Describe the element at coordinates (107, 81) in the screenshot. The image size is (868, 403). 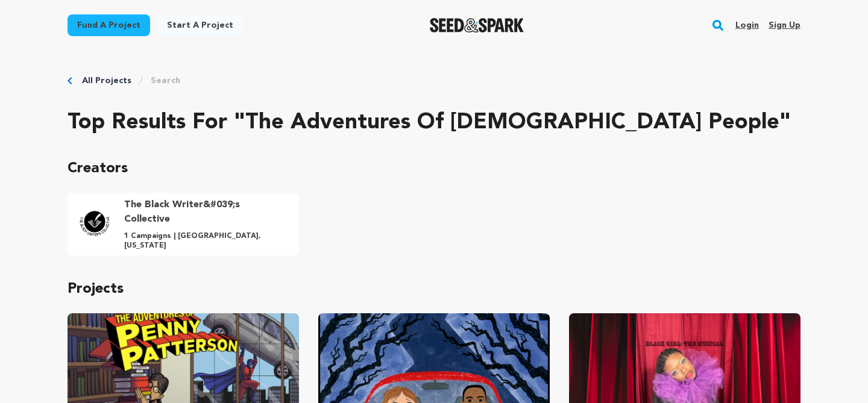
I see `a: All Projects` at that location.